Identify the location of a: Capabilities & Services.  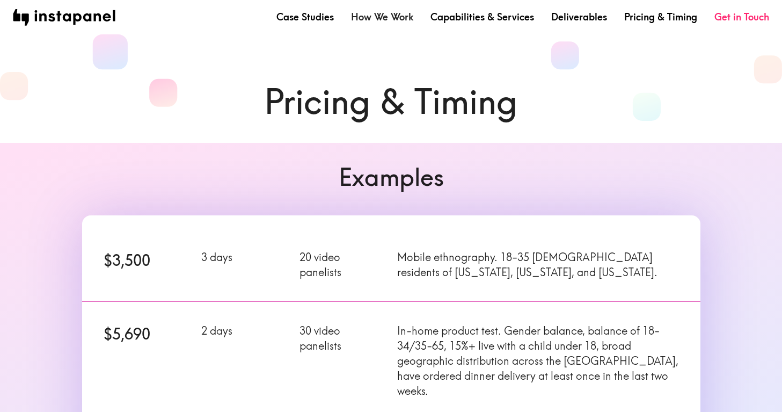
(482, 17).